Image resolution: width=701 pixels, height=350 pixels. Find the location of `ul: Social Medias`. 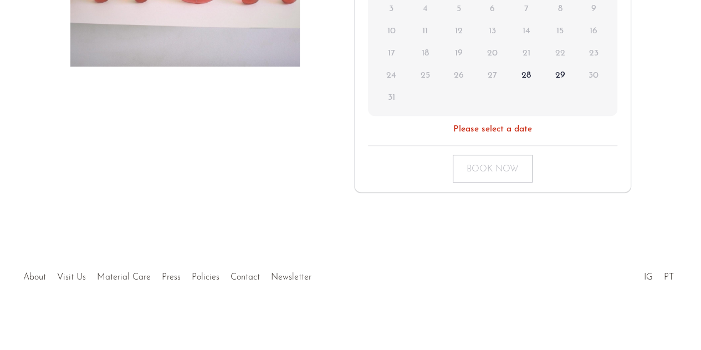

ul: Social Medias is located at coordinates (659, 274).